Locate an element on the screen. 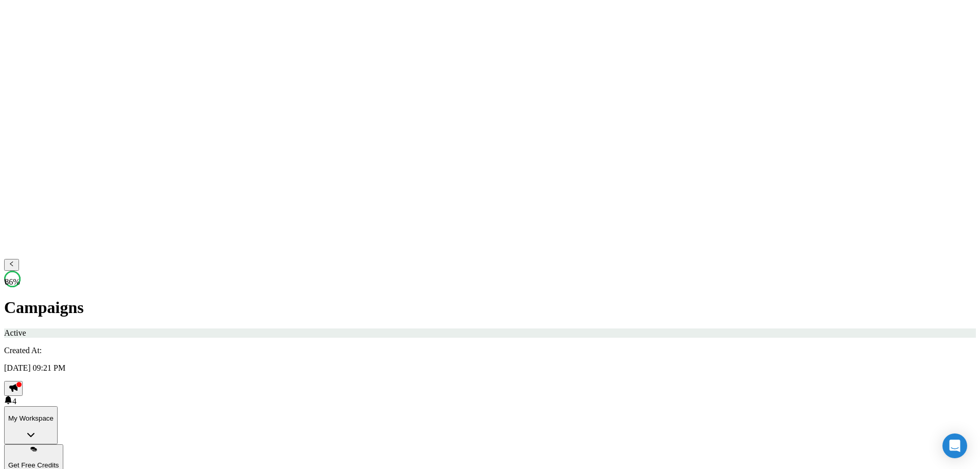 This screenshot has width=980, height=469. span: 4 is located at coordinates (14, 401).